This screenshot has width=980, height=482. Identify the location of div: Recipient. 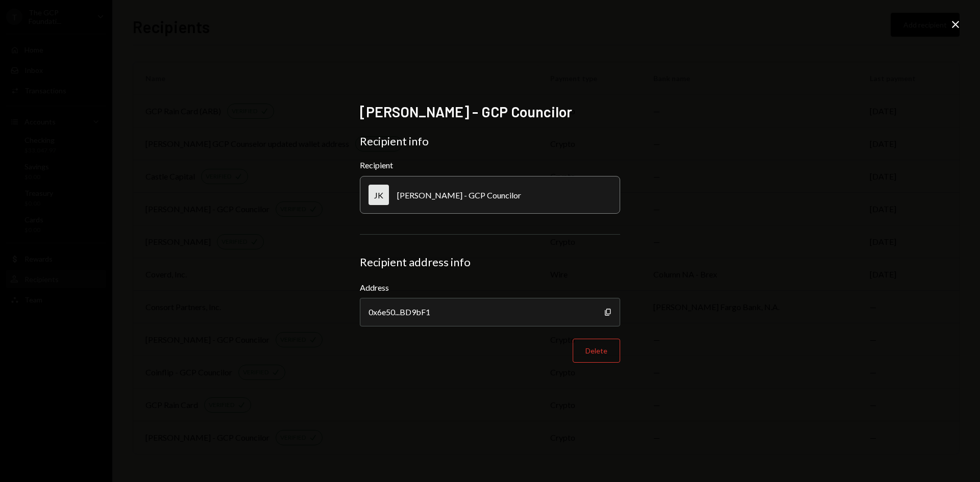
(490, 165).